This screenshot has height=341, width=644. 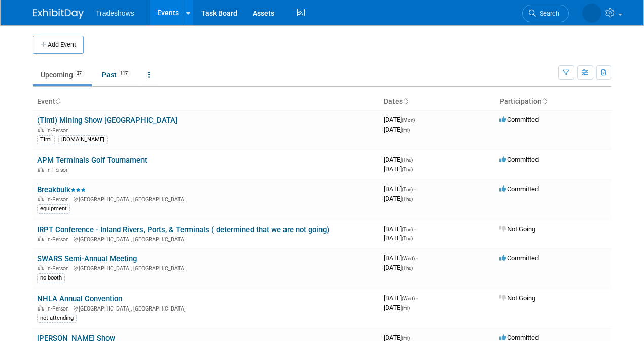 What do you see at coordinates (92, 160) in the screenshot?
I see `a: APM Terminals Golf Tournament` at bounding box center [92, 160].